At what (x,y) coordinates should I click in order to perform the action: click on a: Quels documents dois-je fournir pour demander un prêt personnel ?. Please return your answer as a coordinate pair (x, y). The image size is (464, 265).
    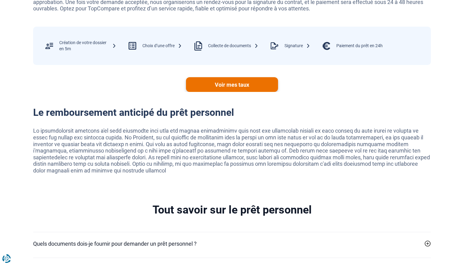
    Looking at the image, I should click on (232, 244).